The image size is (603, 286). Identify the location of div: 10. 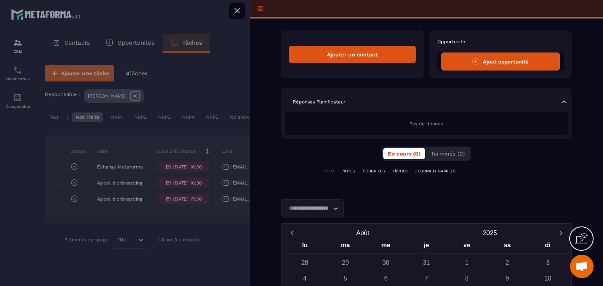
(547, 279).